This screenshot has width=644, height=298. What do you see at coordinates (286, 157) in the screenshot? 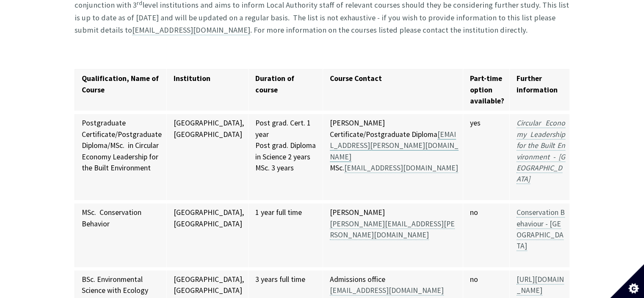
I see `td: Post grad. Cert. 1 year Post grad. Diploma in Science 2 years MSc. 3 years` at bounding box center [286, 157].